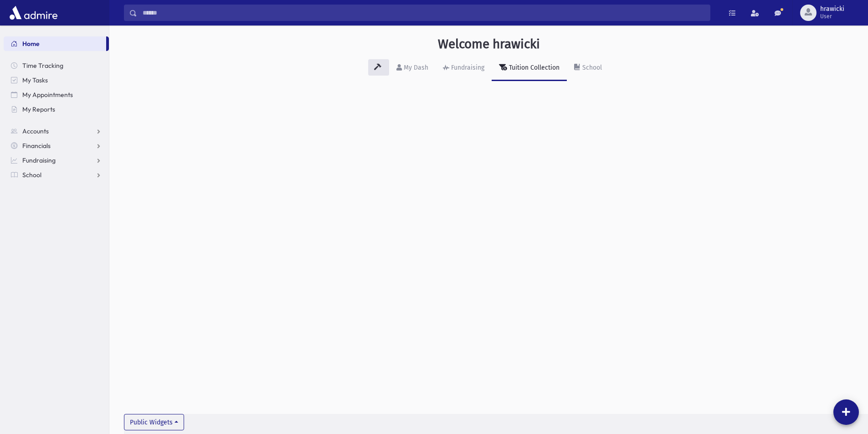  Describe the element at coordinates (47, 95) in the screenshot. I see `span: My Appointments` at that location.